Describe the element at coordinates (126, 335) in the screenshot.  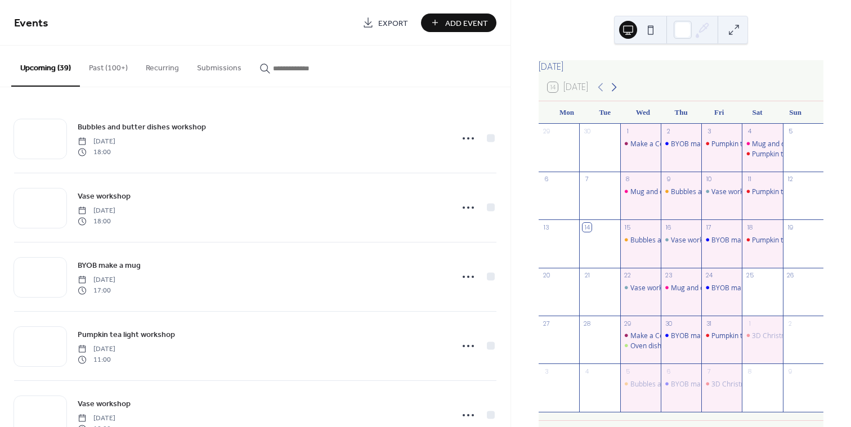
I see `span: Pumpkin tea light workshop` at that location.